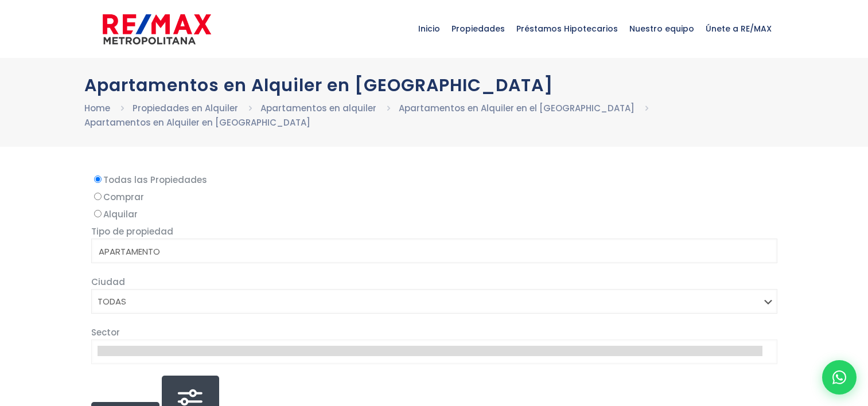 This screenshot has width=868, height=406. I want to click on img: remax-metropolitana-logo, so click(157, 29).